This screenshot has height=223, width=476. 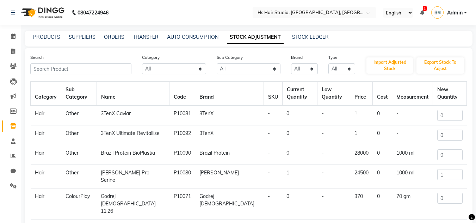 I want to click on label: Brand, so click(x=296, y=57).